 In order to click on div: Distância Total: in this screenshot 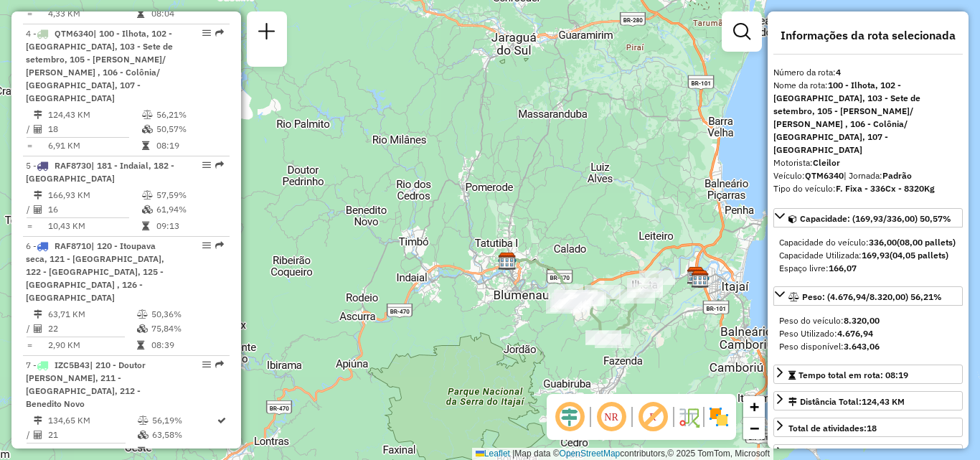, I will do `click(846, 401)`.